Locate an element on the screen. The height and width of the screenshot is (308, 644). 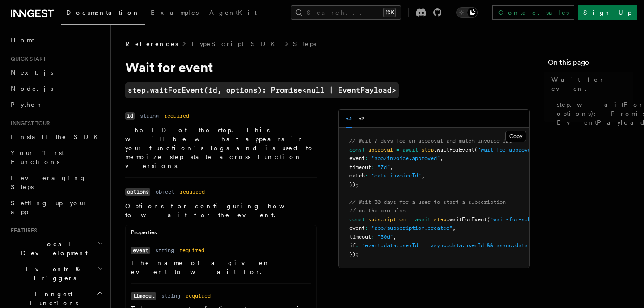
a: Documentation is located at coordinates (103, 14).